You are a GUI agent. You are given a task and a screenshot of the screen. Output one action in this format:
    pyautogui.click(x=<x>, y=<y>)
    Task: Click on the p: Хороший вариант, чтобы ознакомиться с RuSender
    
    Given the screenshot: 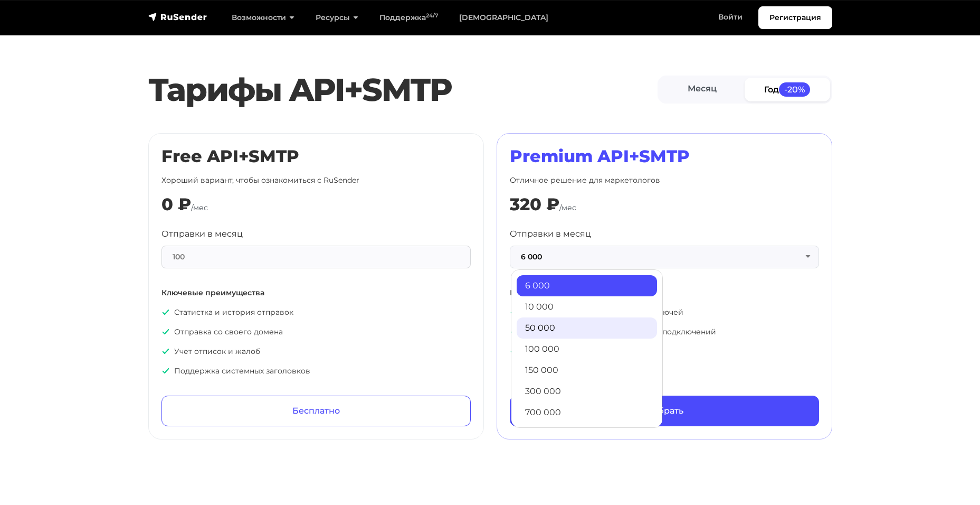 What is the action you would take?
    pyautogui.click(x=316, y=180)
    